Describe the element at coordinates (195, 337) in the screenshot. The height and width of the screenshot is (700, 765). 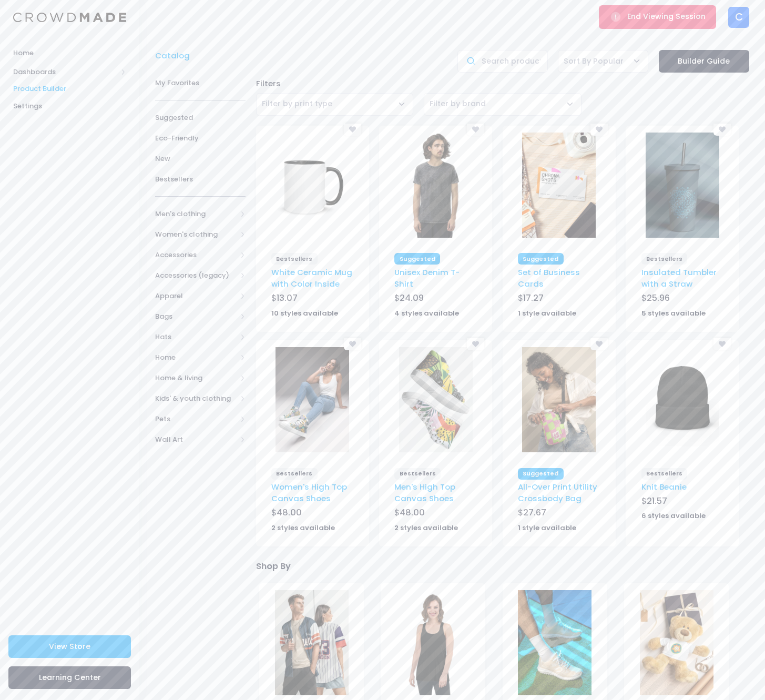
I see `span: Hats` at that location.